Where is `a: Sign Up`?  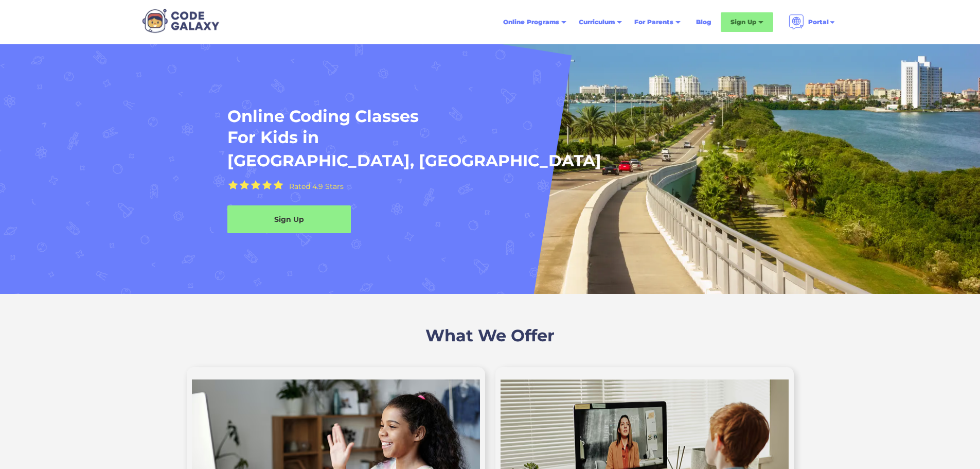 a: Sign Up is located at coordinates (289, 219).